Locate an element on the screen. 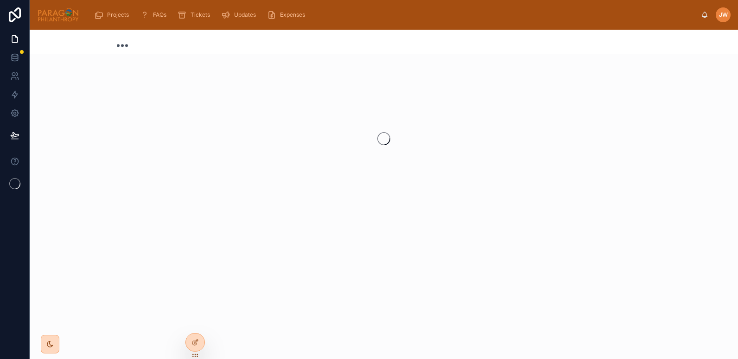 The width and height of the screenshot is (738, 359). span: Tickets is located at coordinates (200, 15).